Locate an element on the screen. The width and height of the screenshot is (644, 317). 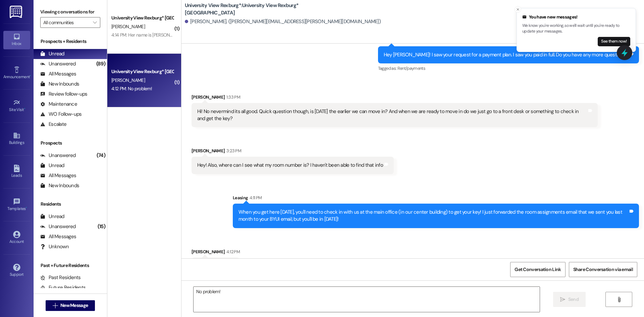
div: Review follow-ups is located at coordinates (63, 93).